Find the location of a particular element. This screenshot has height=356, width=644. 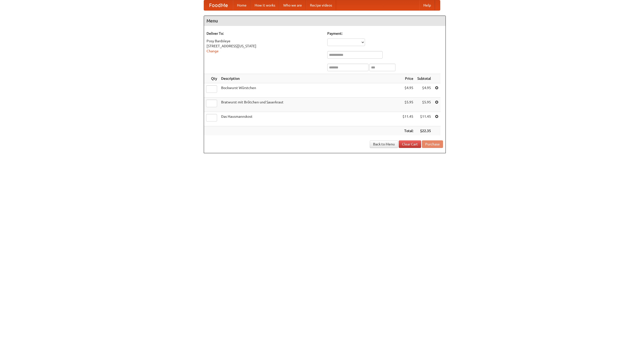

a: Home is located at coordinates (242, 6).